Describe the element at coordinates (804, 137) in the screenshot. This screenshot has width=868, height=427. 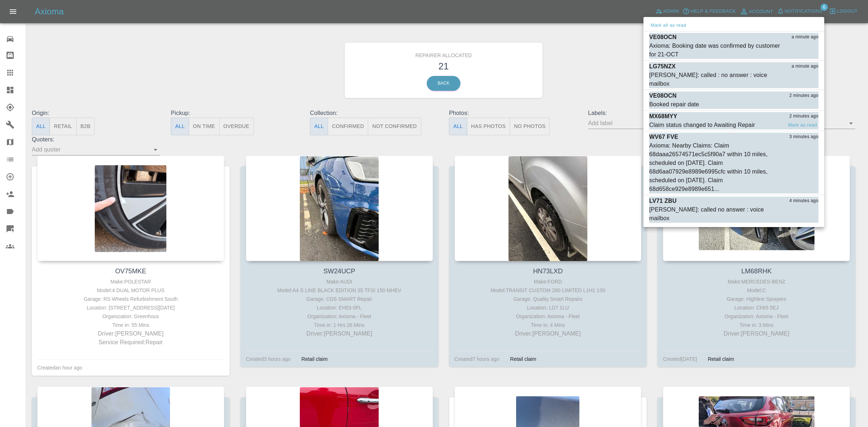
I see `span: 3 minutes ago` at that location.